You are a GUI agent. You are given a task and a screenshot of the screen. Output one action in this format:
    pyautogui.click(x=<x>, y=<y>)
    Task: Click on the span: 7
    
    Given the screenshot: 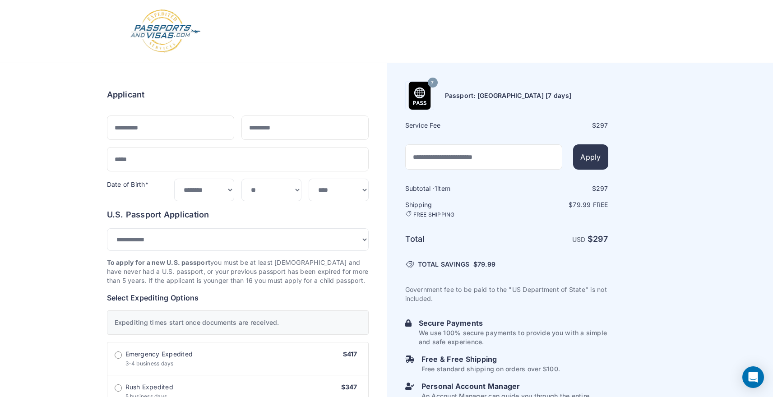 What is the action you would take?
    pyautogui.click(x=433, y=83)
    